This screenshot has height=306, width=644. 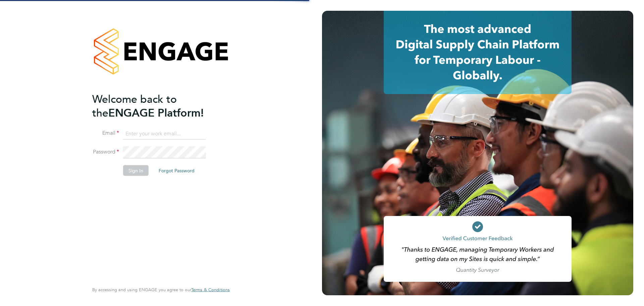 I want to click on h2: ENGAGE Platform!, so click(x=158, y=106).